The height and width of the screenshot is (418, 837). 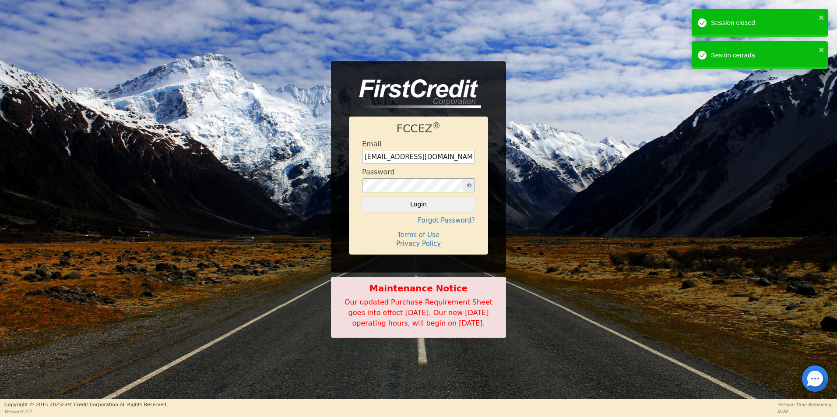 I want to click on div: Sesión cerrada, so click(x=764, y=55).